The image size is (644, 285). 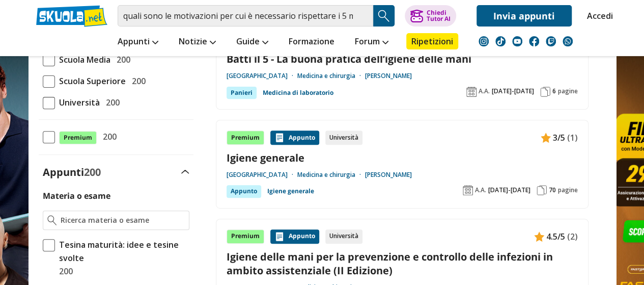 I want to click on span: Tesina maturità: idee e tesine svolte, so click(x=122, y=251).